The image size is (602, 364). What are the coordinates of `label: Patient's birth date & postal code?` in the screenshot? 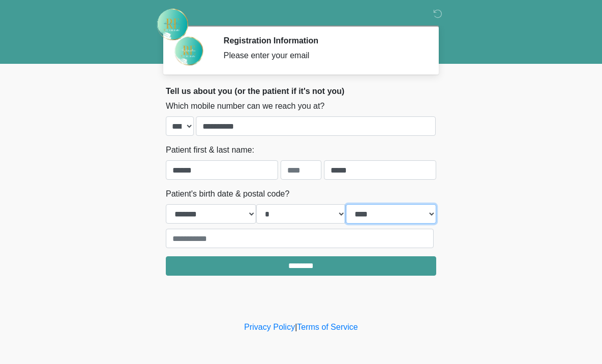 It's located at (227, 194).